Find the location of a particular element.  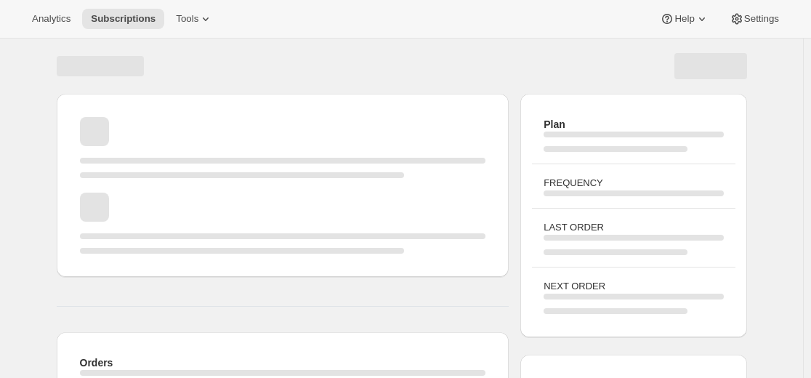

h3: FREQUENCY is located at coordinates (633, 183).